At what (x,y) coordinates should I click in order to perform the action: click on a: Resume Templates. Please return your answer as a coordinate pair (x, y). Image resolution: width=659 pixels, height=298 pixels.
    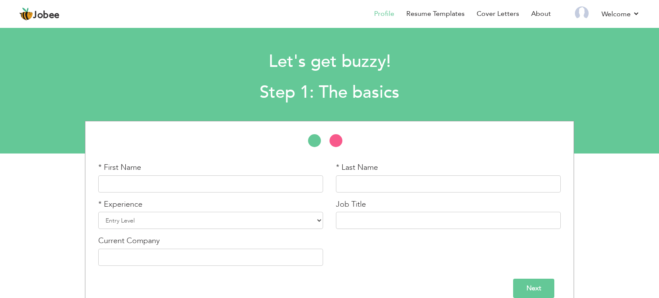
    Looking at the image, I should click on (435, 14).